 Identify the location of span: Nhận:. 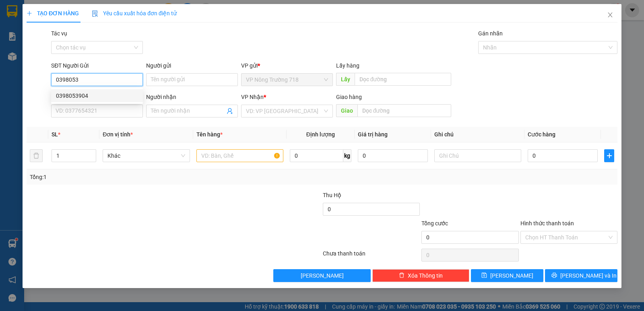
(78, 12).